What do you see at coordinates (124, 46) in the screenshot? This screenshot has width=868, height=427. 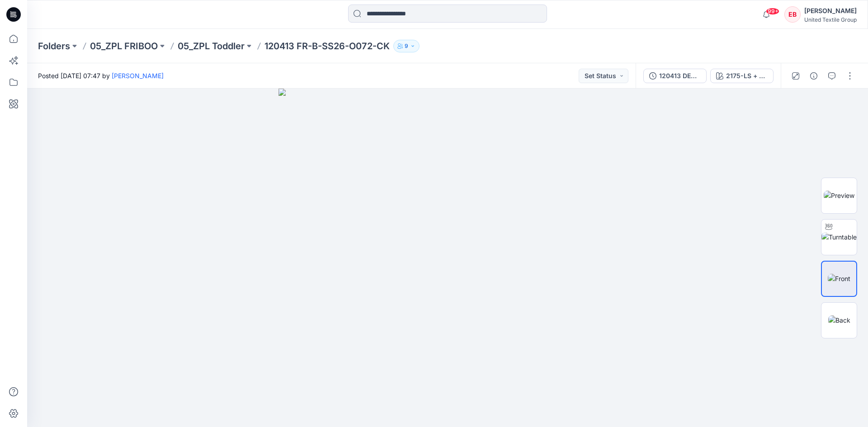 I see `p: 05_ZPL FRIBOO` at bounding box center [124, 46].